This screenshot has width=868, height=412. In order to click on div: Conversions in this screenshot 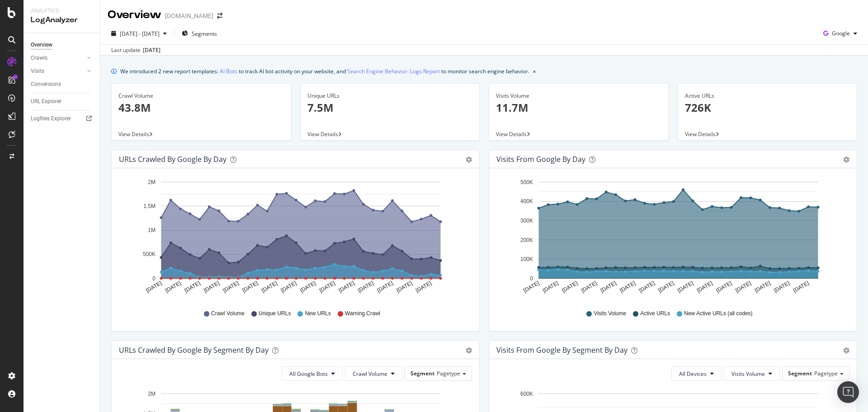, I will do `click(46, 84)`.